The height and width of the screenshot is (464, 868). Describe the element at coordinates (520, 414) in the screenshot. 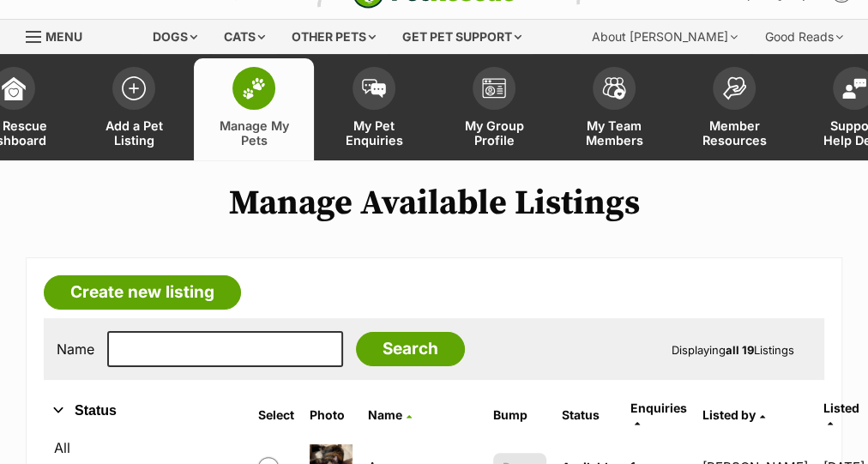

I see `th: Bump` at that location.